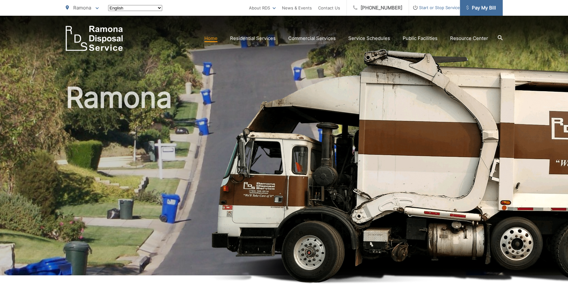 This screenshot has height=285, width=568. What do you see at coordinates (94, 38) in the screenshot?
I see `a: EDCD logo. Return to the homepage.` at bounding box center [94, 38].